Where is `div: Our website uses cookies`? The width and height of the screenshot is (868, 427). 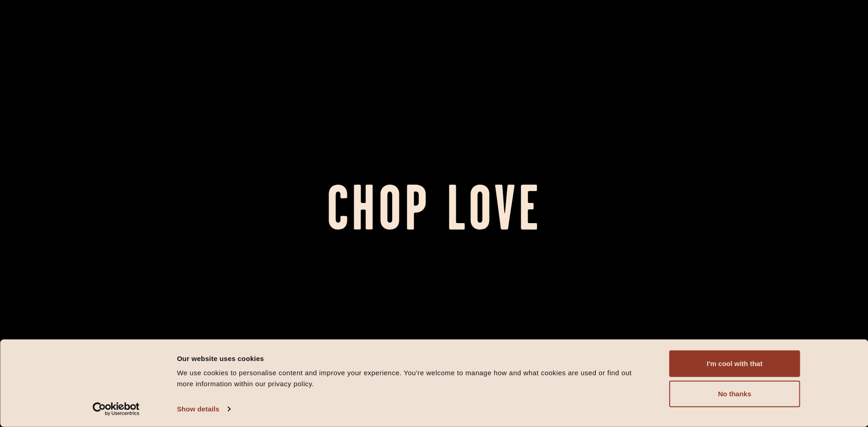
div: Our website uses cookies is located at coordinates (413, 358).